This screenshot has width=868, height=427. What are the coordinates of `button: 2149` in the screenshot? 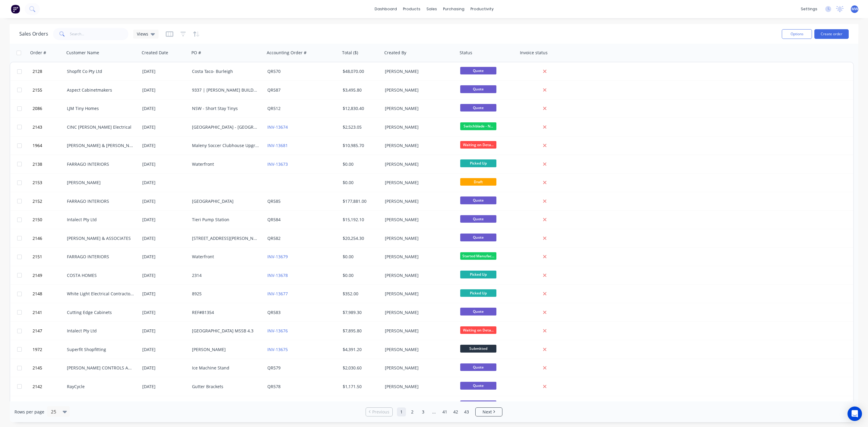 It's located at (49, 275).